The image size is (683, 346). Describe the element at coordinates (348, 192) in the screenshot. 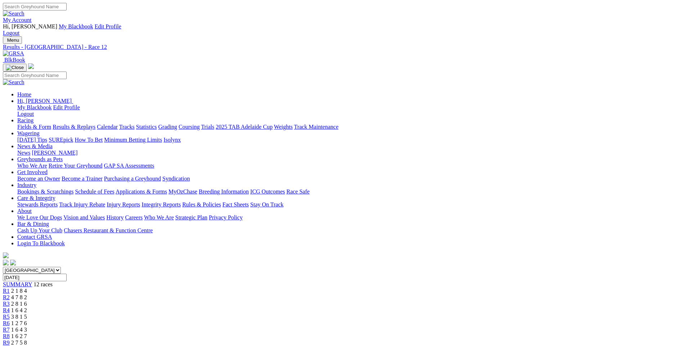

I see `div: Industry` at that location.